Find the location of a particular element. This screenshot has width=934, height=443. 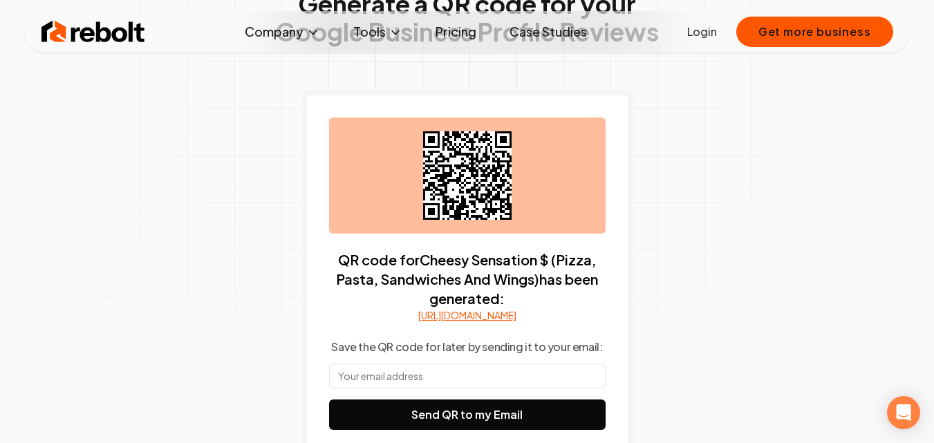

button: Company is located at coordinates (282, 32).